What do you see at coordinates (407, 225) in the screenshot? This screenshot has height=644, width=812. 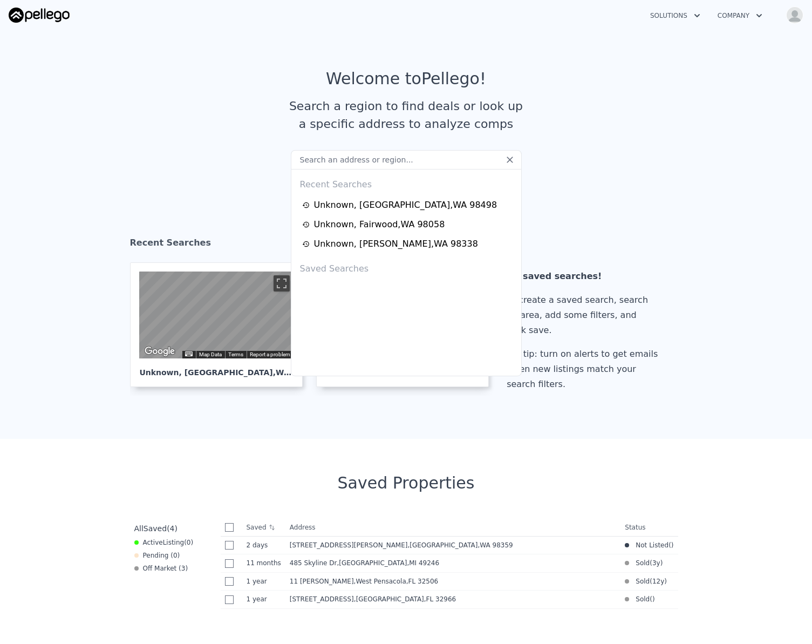 I see `a: Unknown, Fairwood,WA 98058` at bounding box center [407, 225].